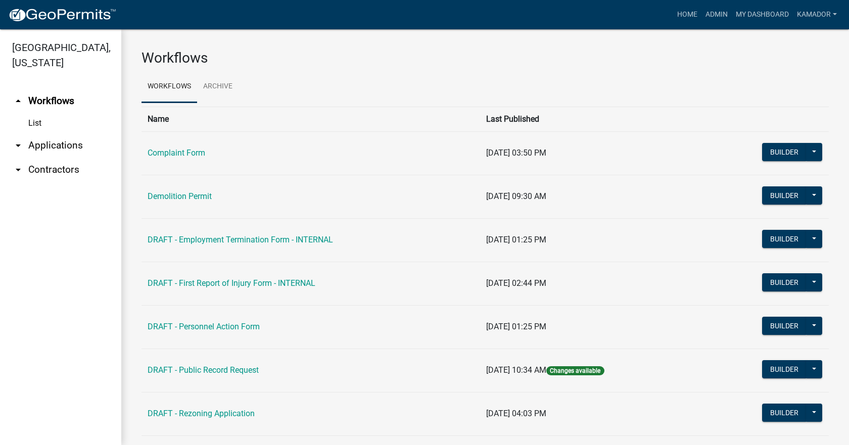 The image size is (849, 445). What do you see at coordinates (717, 15) in the screenshot?
I see `a: Admin` at bounding box center [717, 15].